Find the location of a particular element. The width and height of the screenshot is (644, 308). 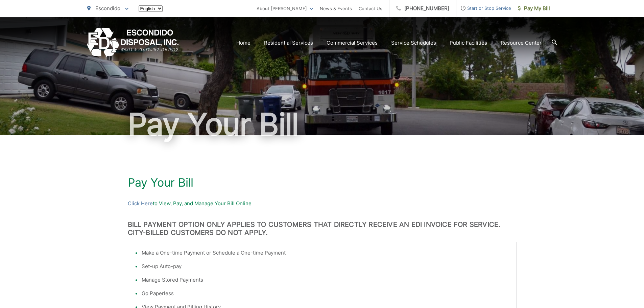

li: Manage Stored Payments is located at coordinates (326, 280).